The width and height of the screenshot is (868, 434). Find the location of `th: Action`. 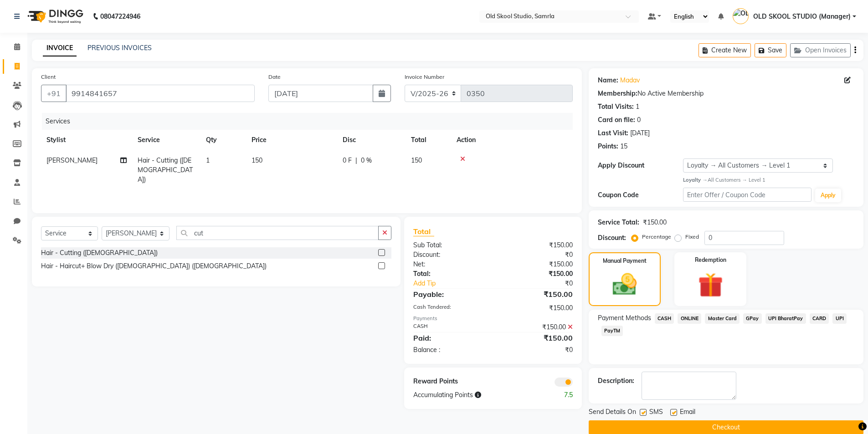

th: Action is located at coordinates (512, 140).